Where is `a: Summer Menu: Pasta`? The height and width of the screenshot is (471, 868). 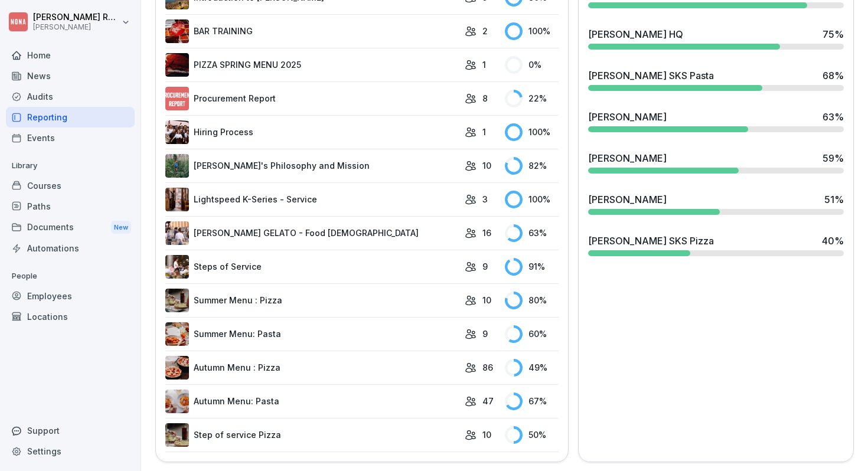
a: Summer Menu: Pasta is located at coordinates (312, 335).